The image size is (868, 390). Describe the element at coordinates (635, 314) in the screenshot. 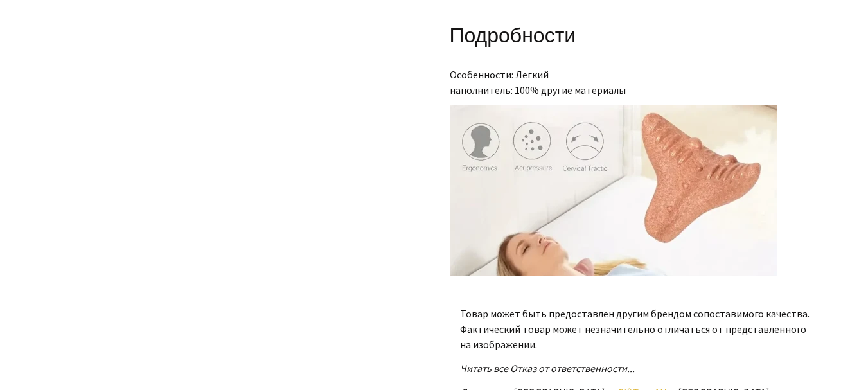

I see `font: Товар может быть предоставлен другим брендом сопоставимого качества.` at that location.